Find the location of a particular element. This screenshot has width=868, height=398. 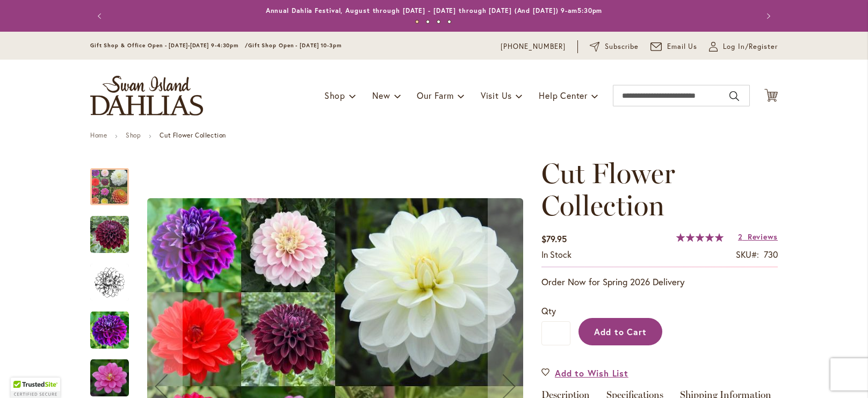

span: 2 is located at coordinates (740, 236).